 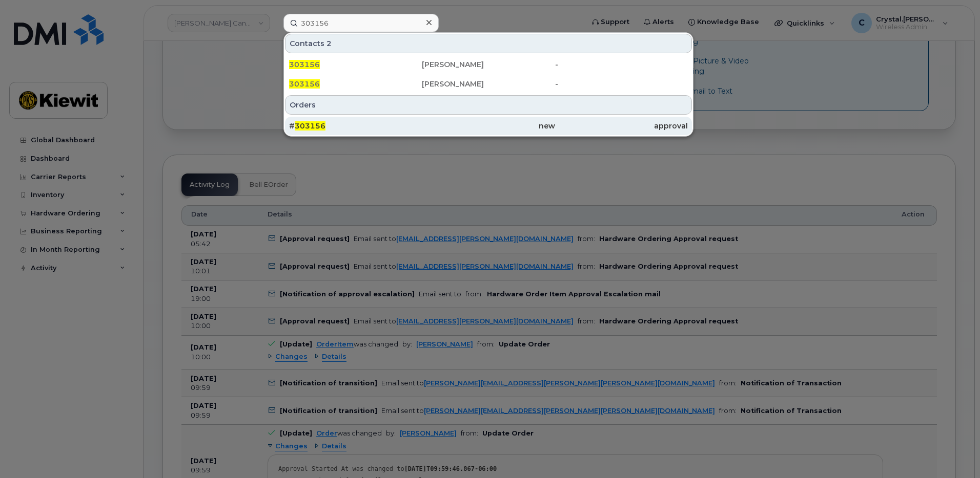 What do you see at coordinates (488, 126) in the screenshot?
I see `div: new` at bounding box center [488, 126].